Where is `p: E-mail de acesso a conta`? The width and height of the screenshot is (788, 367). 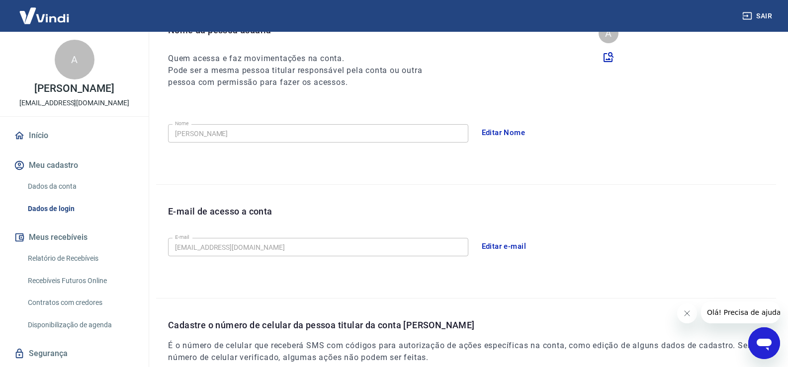
p: E-mail de acesso a conta is located at coordinates (220, 211).